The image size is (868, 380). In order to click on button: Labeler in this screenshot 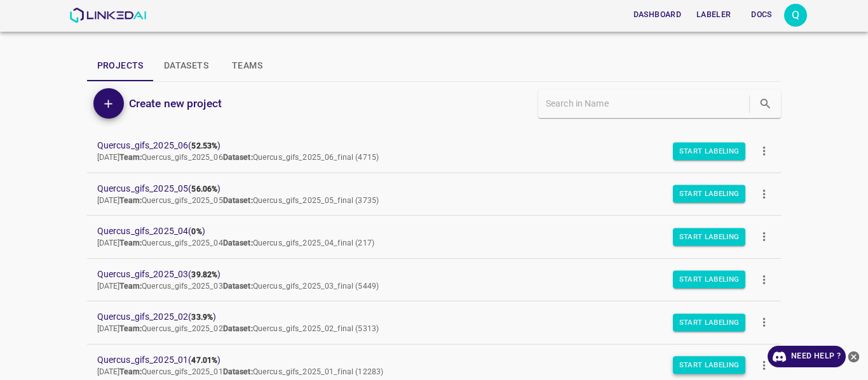, I will do `click(713, 15)`.